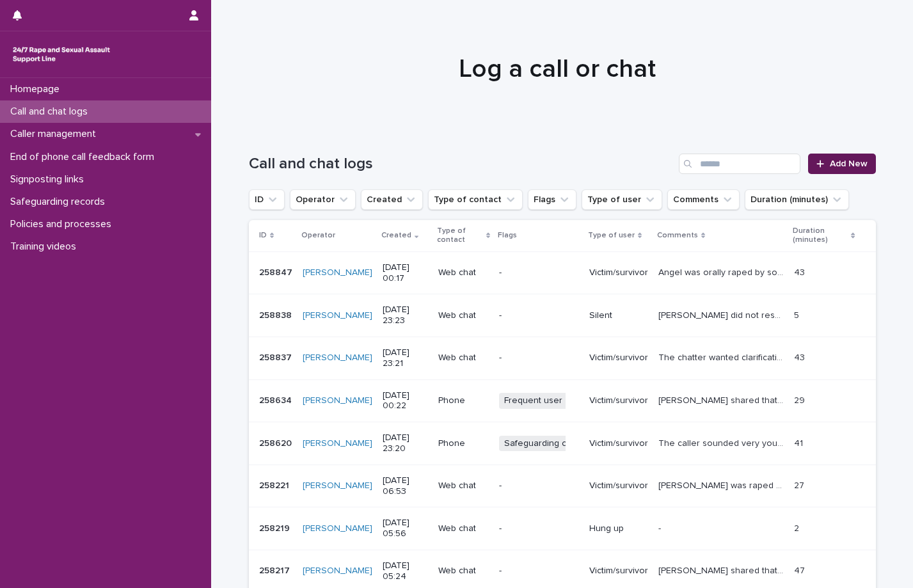 Image resolution: width=913 pixels, height=588 pixels. I want to click on p: Training videos, so click(46, 246).